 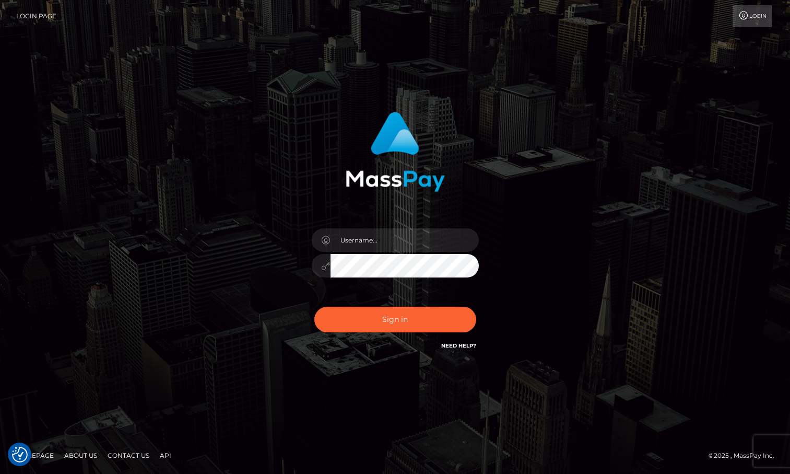 I want to click on a: About Us, so click(x=80, y=455).